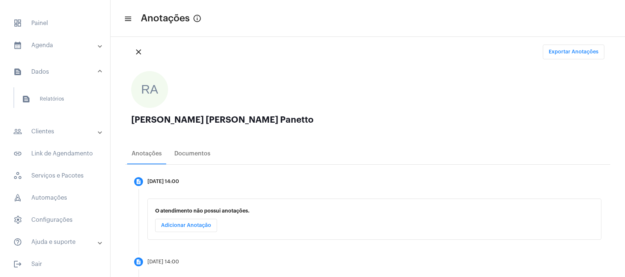 The width and height of the screenshot is (625, 277). Describe the element at coordinates (573, 52) in the screenshot. I see `button: Exportar Anotações` at that location.